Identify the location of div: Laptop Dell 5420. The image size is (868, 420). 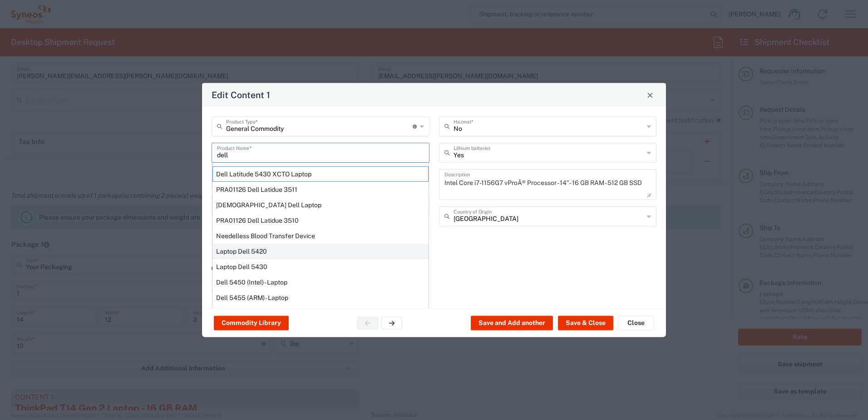
(320, 252).